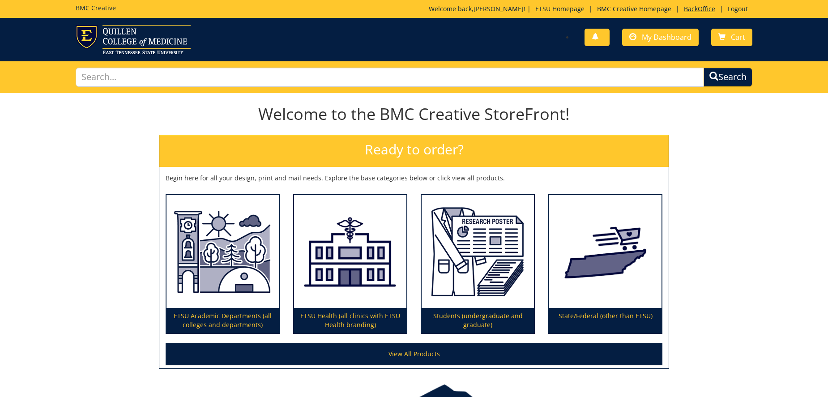  What do you see at coordinates (478, 264) in the screenshot?
I see `a: Students (undergraduate and graduate)` at bounding box center [478, 264].